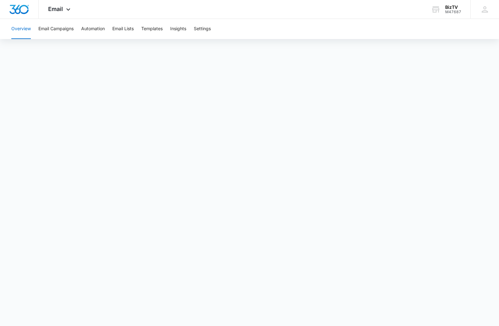  I want to click on button: Email Campaigns, so click(56, 29).